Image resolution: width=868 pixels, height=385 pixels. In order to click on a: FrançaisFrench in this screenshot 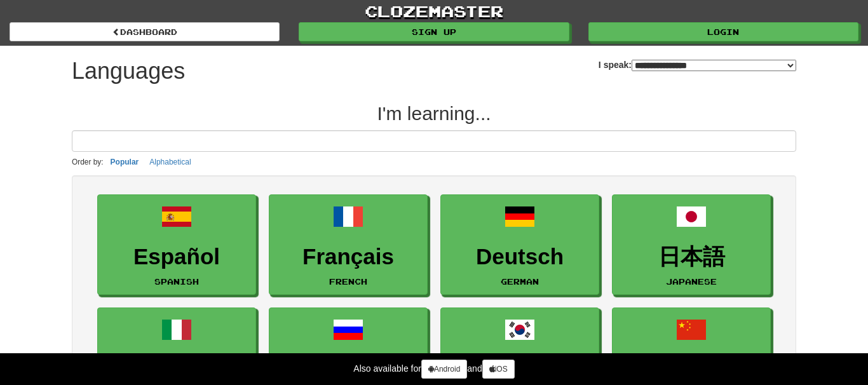, I will do `click(348, 245)`.